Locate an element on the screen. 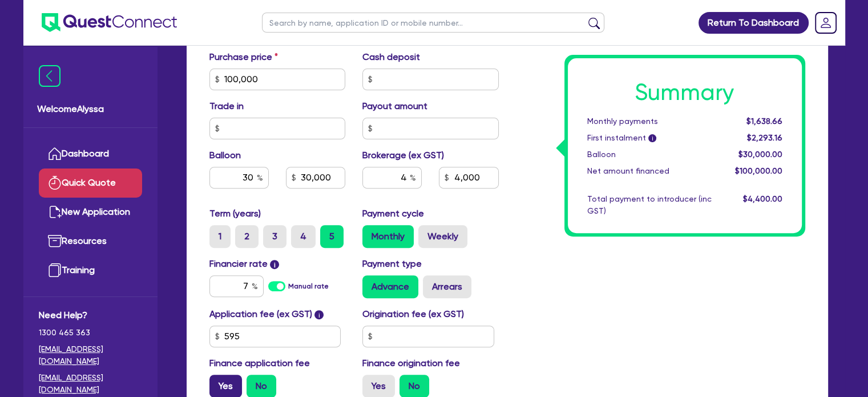 The width and height of the screenshot is (868, 397). img: new-application is located at coordinates (54, 212).